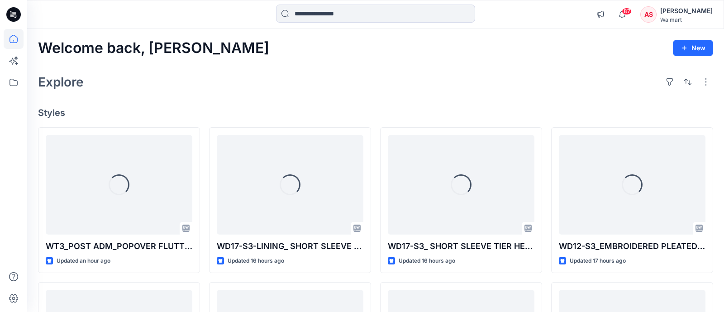  What do you see at coordinates (598, 261) in the screenshot?
I see `p: Updated 17 hours ago` at bounding box center [598, 261].